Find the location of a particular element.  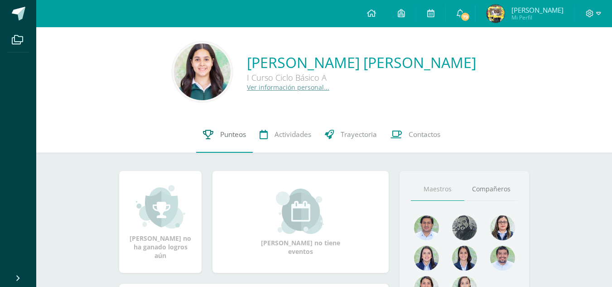

a: Maestros is located at coordinates (438, 189).